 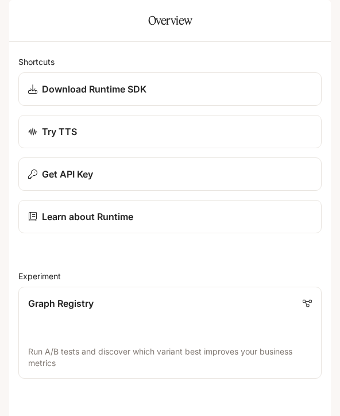 What do you see at coordinates (87, 217) in the screenshot?
I see `p: Learn about Runtime` at bounding box center [87, 217].